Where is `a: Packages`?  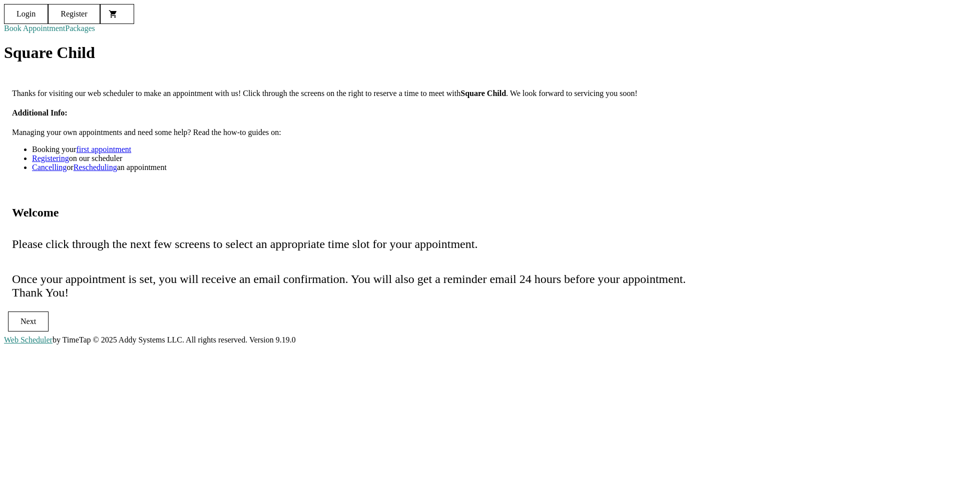
a: Packages is located at coordinates (80, 28).